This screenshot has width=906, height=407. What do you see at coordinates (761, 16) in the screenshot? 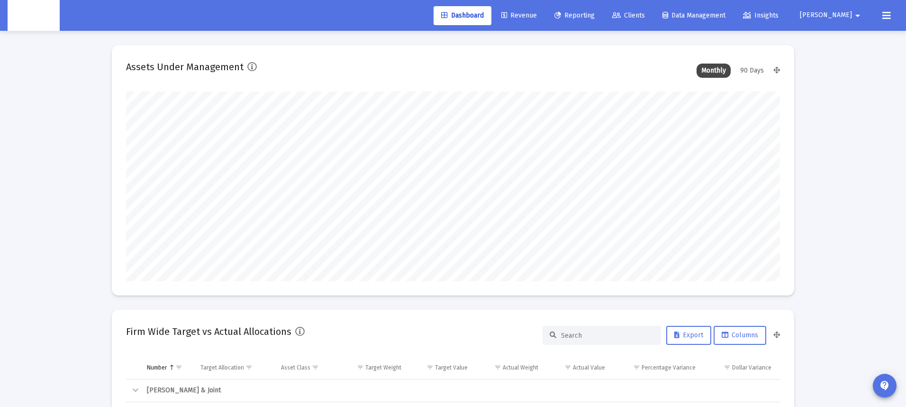
I see `a: Insights` at bounding box center [761, 16].